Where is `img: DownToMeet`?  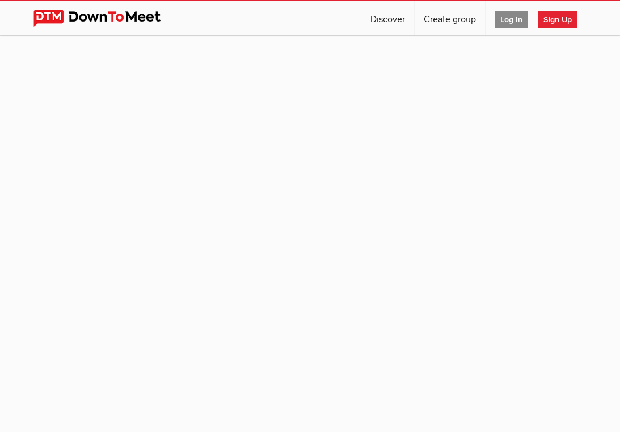
img: DownToMeet is located at coordinates (105, 18).